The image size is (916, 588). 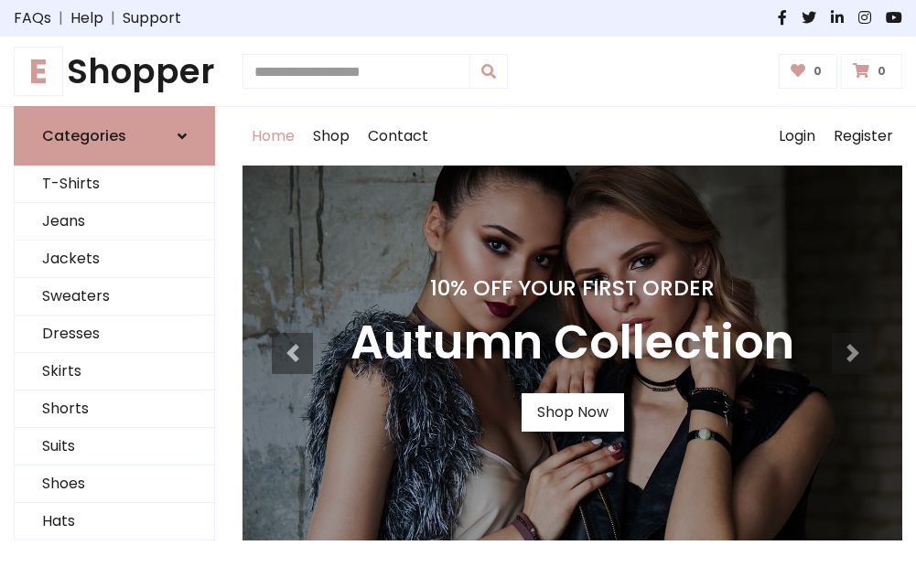 I want to click on h1: Shopper, so click(x=114, y=72).